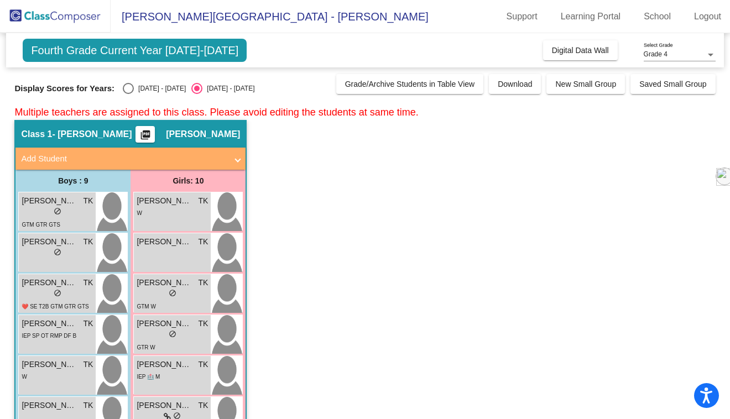 The width and height of the screenshot is (730, 419). Describe the element at coordinates (672, 84) in the screenshot. I see `span: Saved Small Group` at that location.